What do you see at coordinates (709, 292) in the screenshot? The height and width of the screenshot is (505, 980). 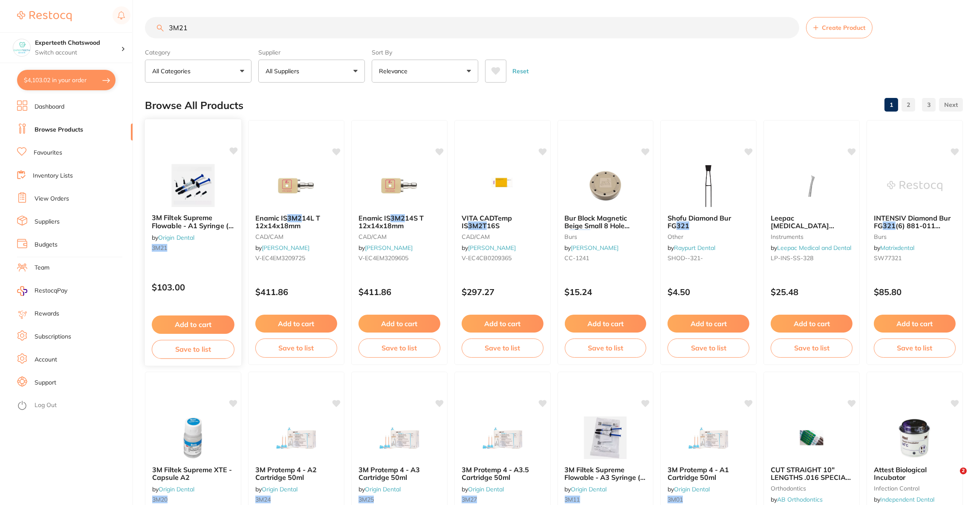 I see `p: $4.50` at bounding box center [709, 292].